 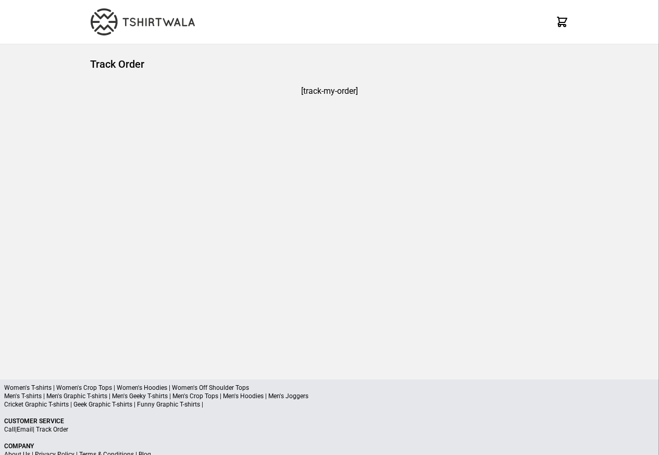 I want to click on p: Company, so click(x=329, y=446).